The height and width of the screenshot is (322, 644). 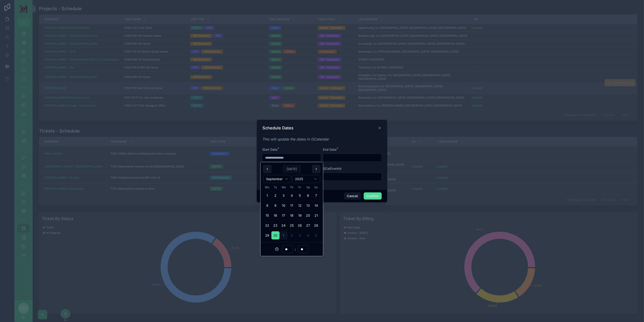 What do you see at coordinates (316, 215) in the screenshot?
I see `button: Sunday, 21 September 2025` at bounding box center [316, 215].